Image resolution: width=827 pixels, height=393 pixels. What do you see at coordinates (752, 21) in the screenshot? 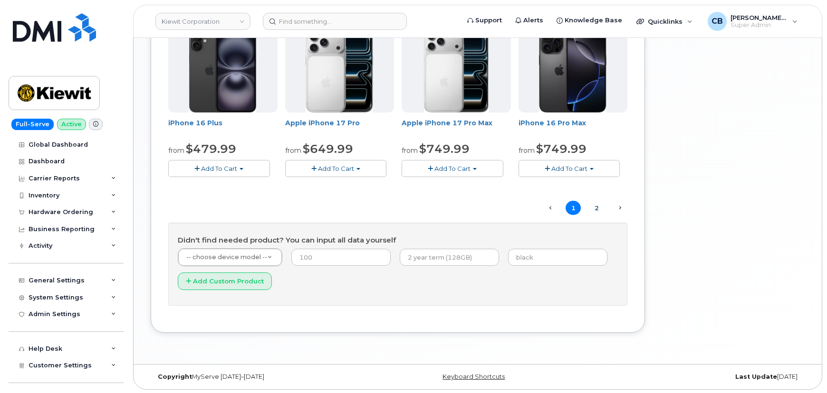
I see `div: Chris Brian` at bounding box center [752, 21].